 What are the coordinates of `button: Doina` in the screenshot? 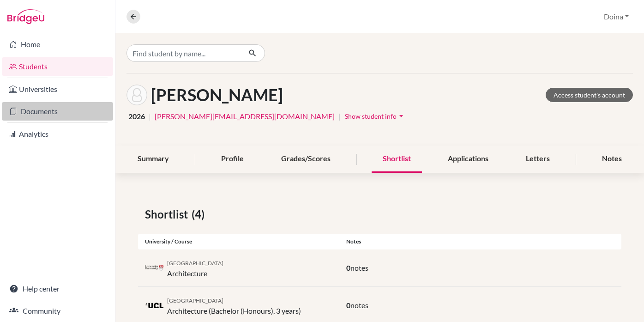 It's located at (617, 16).